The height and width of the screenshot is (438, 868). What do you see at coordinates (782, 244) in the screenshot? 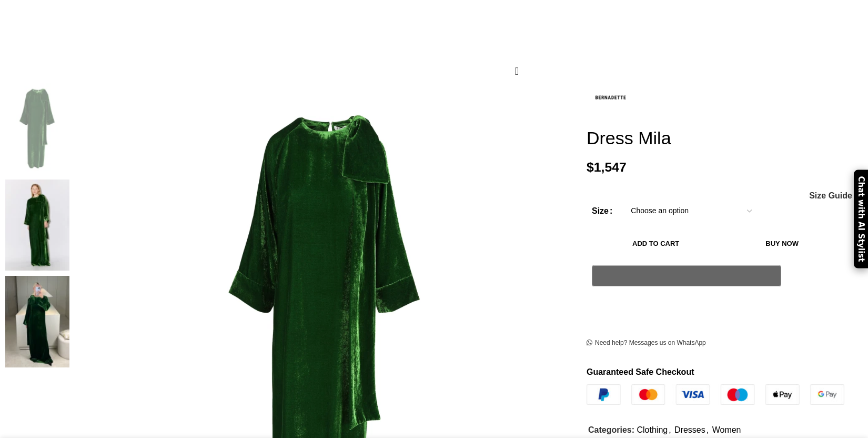
I see `button: Buy now` at bounding box center [782, 244].